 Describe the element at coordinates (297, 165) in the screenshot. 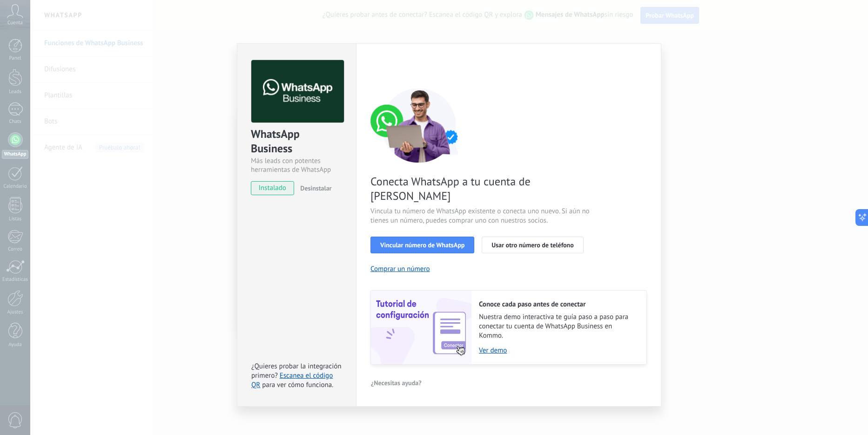

I see `div: Más leads con potentes herramientas de WhatsApp` at that location.